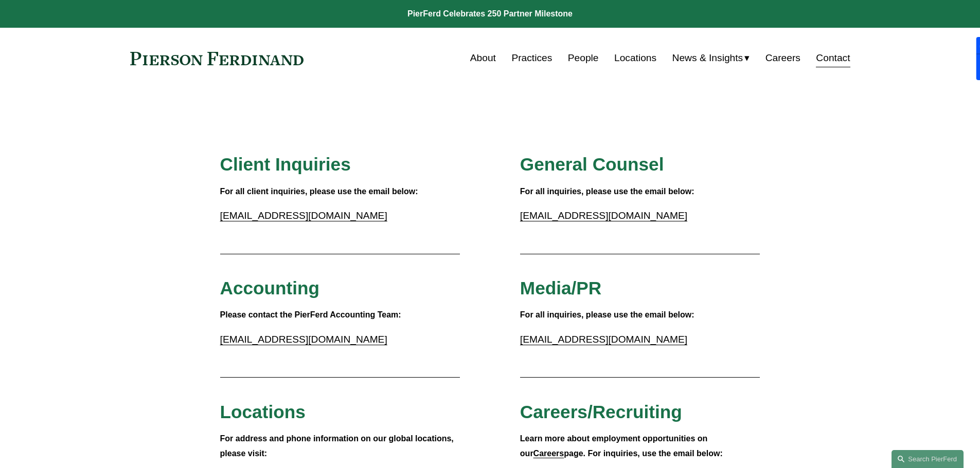 This screenshot has width=980, height=468. What do you see at coordinates (263, 412) in the screenshot?
I see `span: Locations` at bounding box center [263, 412].